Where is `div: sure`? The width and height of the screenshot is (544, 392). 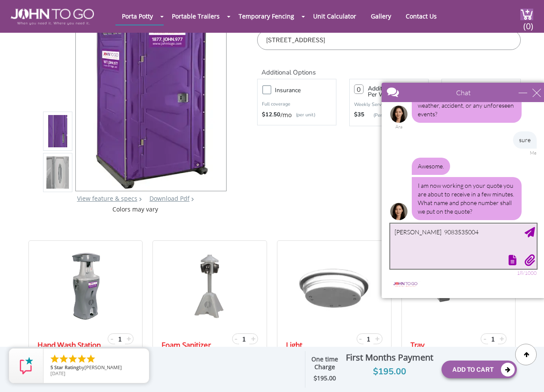 div: sure is located at coordinates (148, 62).